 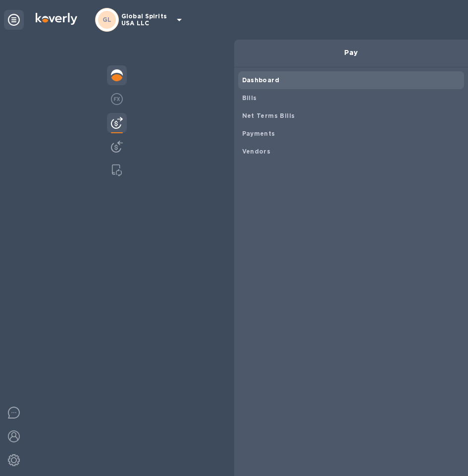 What do you see at coordinates (261, 80) in the screenshot?
I see `b: Dashboard` at bounding box center [261, 80].